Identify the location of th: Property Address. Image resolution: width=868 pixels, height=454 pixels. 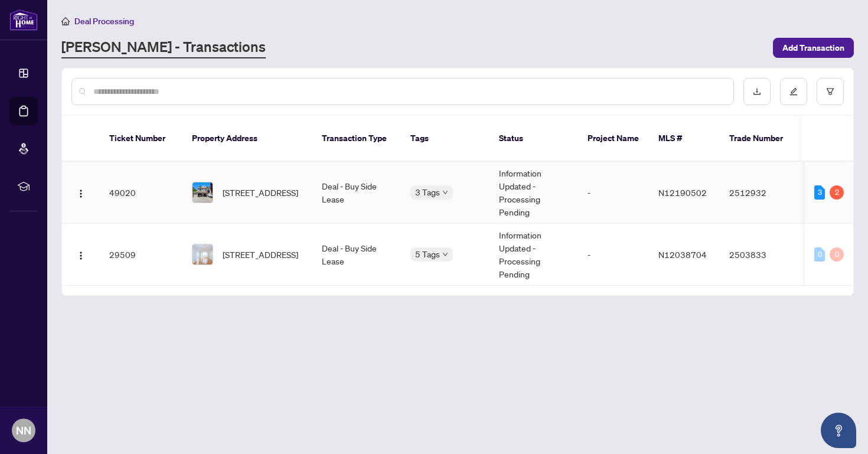
(247, 138).